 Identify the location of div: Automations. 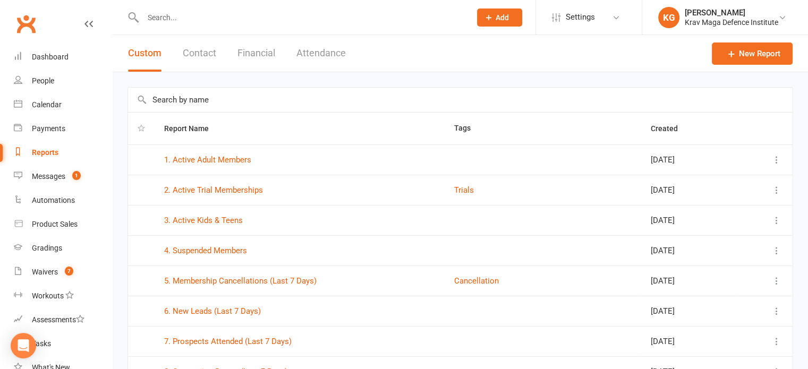
(53, 200).